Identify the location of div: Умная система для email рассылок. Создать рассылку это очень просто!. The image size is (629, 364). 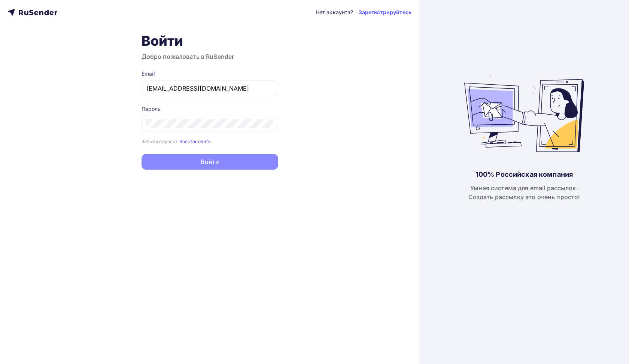
(524, 193).